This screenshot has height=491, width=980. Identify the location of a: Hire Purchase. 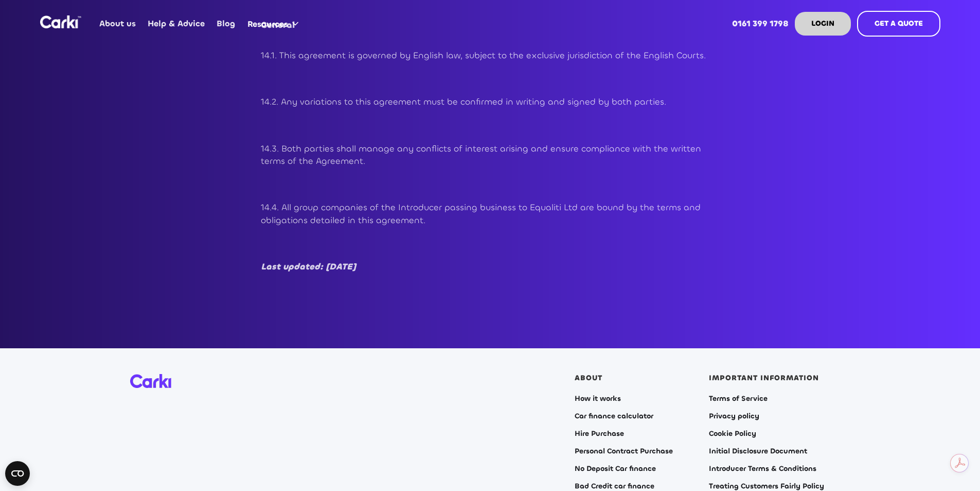
(599, 433).